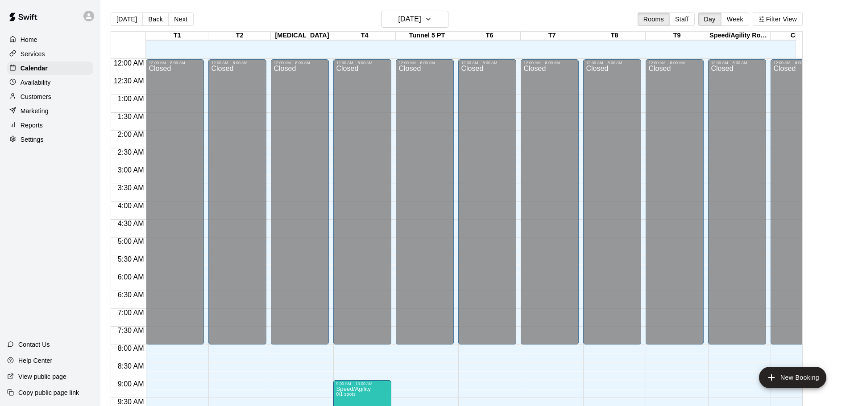 The height and width of the screenshot is (406, 850). I want to click on div: Tunnel 5 PT, so click(427, 36).